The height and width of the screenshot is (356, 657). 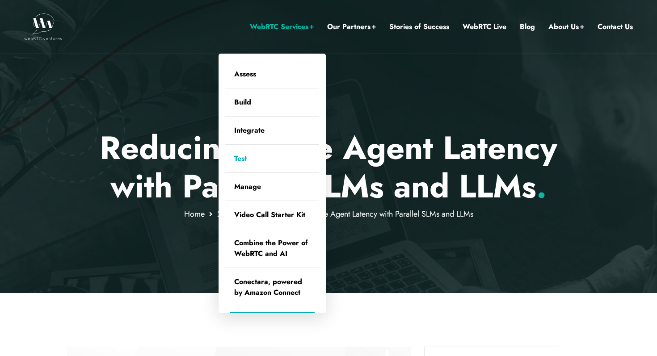 What do you see at coordinates (374, 214) in the screenshot?
I see `span: Reducing Voice Agent Latency with Parallel SLMs and LLMs` at bounding box center [374, 214].